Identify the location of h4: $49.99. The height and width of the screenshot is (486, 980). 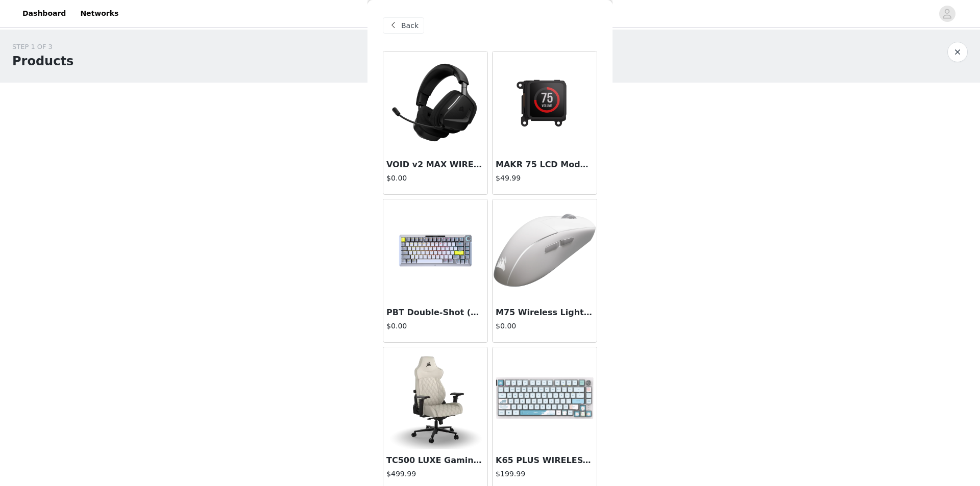
(545, 178).